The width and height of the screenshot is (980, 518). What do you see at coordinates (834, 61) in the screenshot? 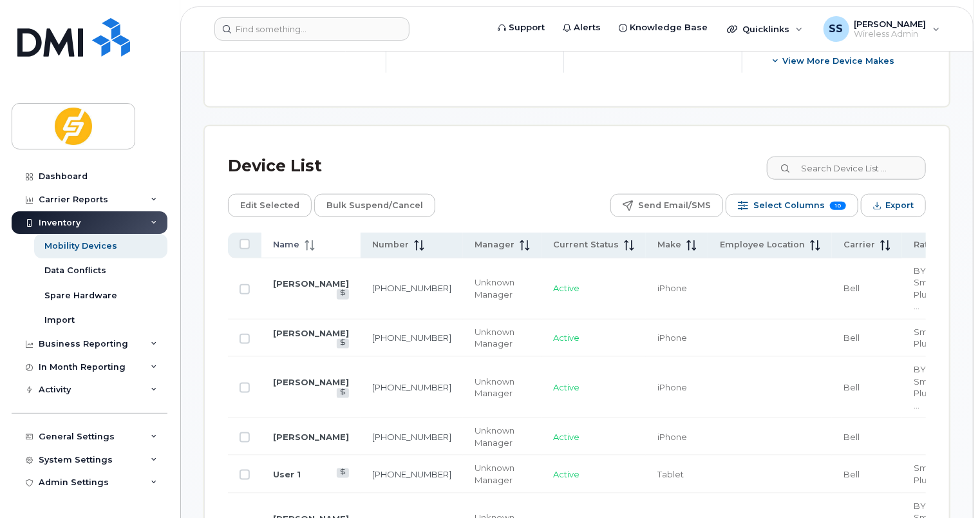
I see `button: View More Device Makes` at bounding box center [834, 61].